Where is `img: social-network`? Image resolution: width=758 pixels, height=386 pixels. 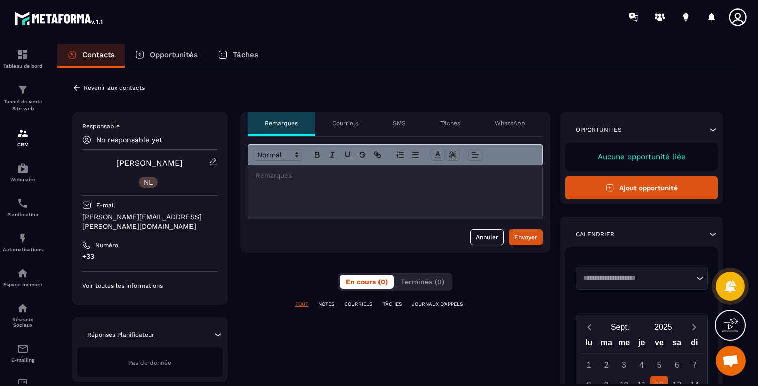
img: social-network is located at coordinates (23, 309).